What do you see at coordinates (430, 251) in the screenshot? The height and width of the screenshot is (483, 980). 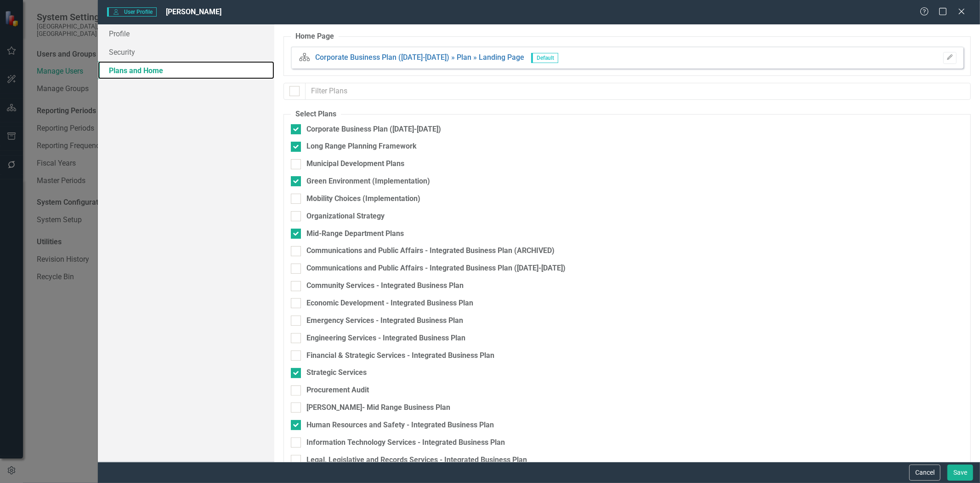 I see `div: Communications and Public Affairs - Integrated Business Plan (ARCHIVED)` at bounding box center [430, 251].